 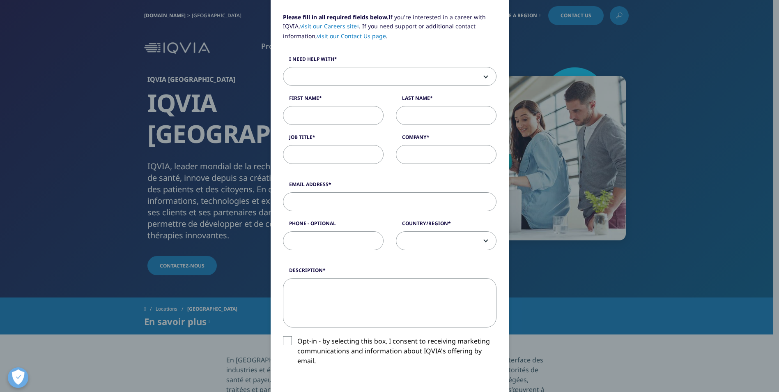 What do you see at coordinates (390, 30) in the screenshot?
I see `p: If you're interested in a career with IQVIA, . If you need support or additional contact informat...` at bounding box center [390, 30].